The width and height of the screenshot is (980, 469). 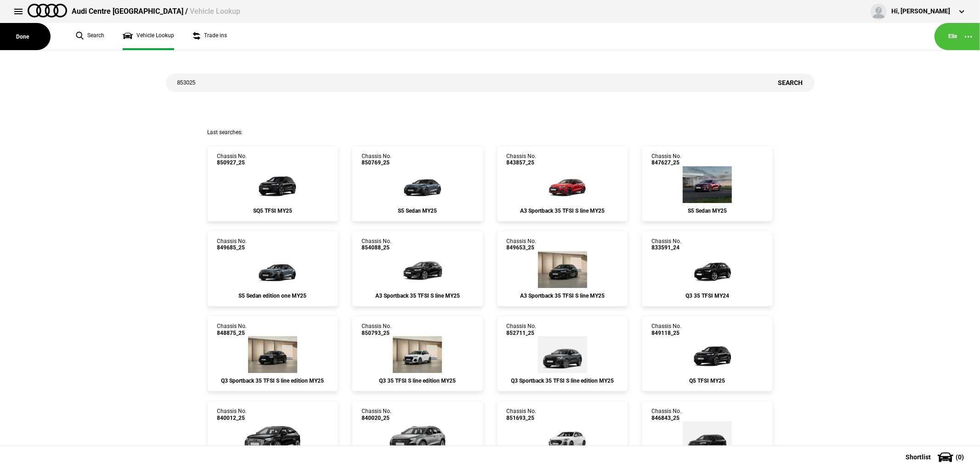 I want to click on span: 849685_25, so click(x=231, y=248).